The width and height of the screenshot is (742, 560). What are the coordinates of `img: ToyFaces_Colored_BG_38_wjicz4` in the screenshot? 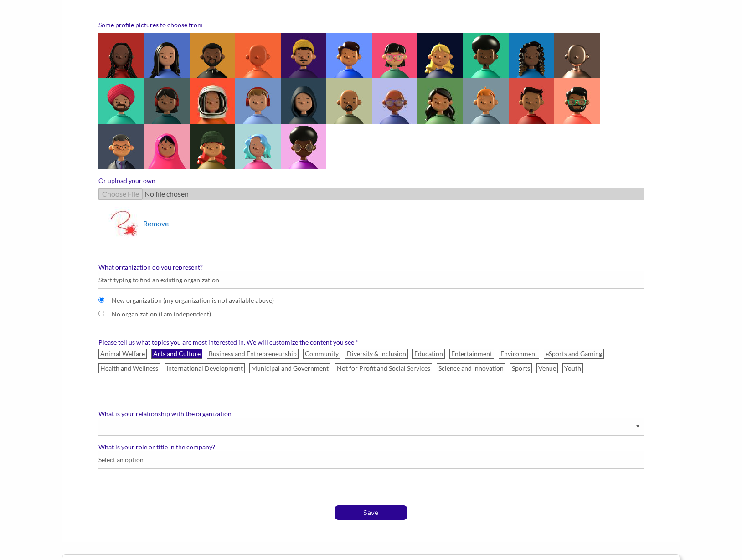 It's located at (349, 101).